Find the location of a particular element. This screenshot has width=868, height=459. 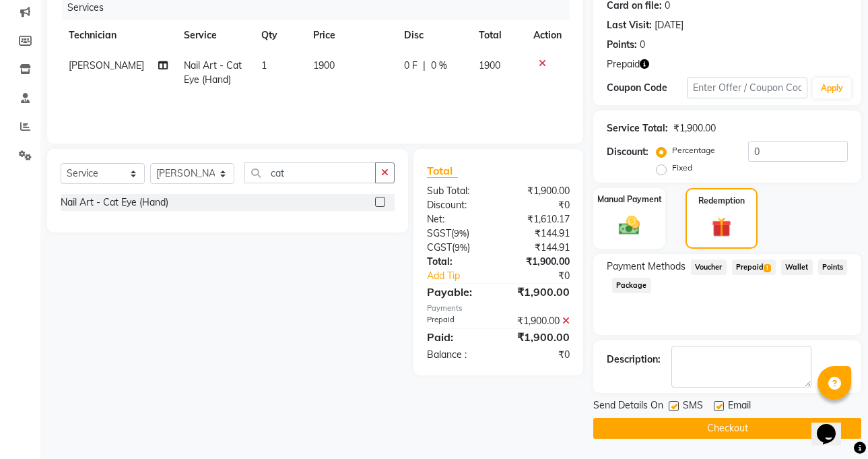

div: Points: is located at coordinates (621, 44).